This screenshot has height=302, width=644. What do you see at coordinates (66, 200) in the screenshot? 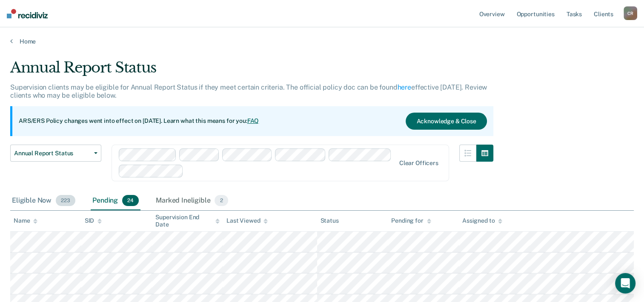
I see `span: 223` at bounding box center [66, 200].